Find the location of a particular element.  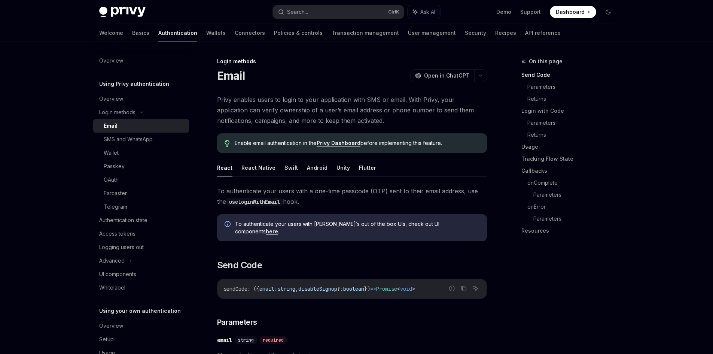

div: Setup is located at coordinates (106, 339).